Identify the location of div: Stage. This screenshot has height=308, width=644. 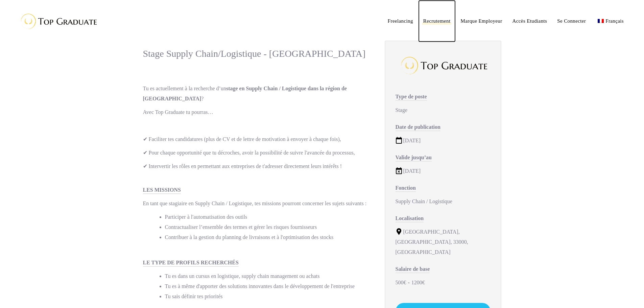
(443, 111).